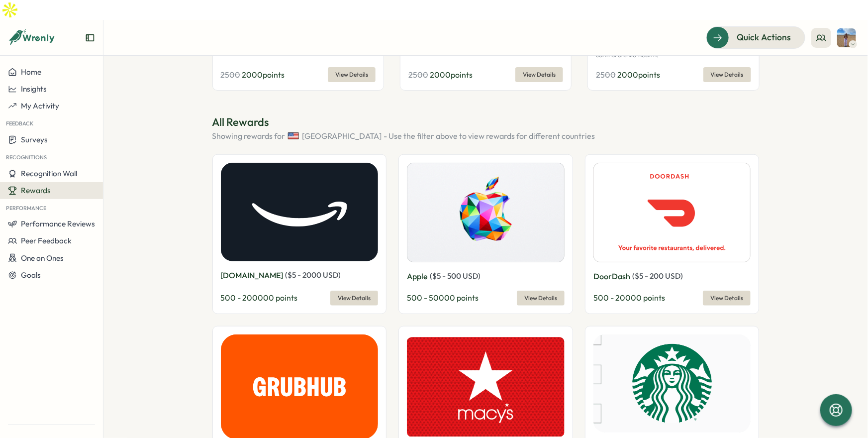 The height and width of the screenshot is (438, 868). What do you see at coordinates (486, 122) in the screenshot?
I see `p: All Rewards` at bounding box center [486, 122].